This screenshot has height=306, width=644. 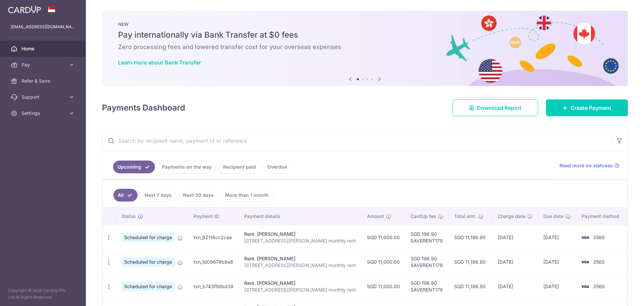 I want to click on span: Total amt., so click(x=465, y=216).